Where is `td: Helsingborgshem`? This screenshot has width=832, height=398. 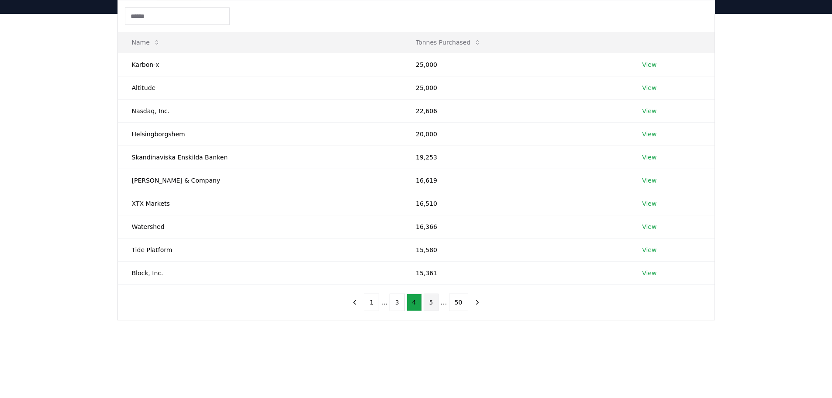
td: Helsingborgshem is located at coordinates (260, 134).